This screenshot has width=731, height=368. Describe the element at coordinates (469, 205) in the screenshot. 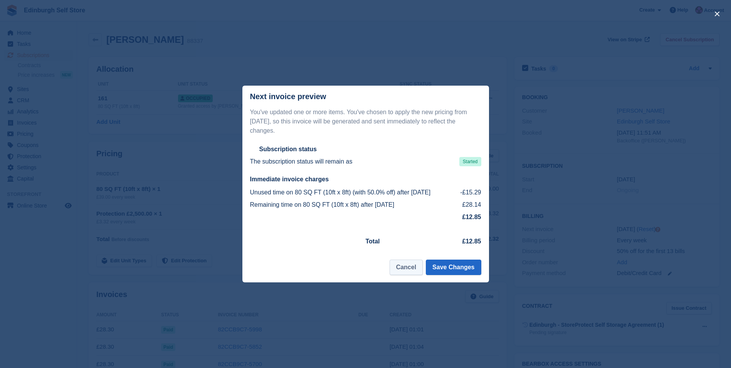

I see `td: £28.14` at that location.